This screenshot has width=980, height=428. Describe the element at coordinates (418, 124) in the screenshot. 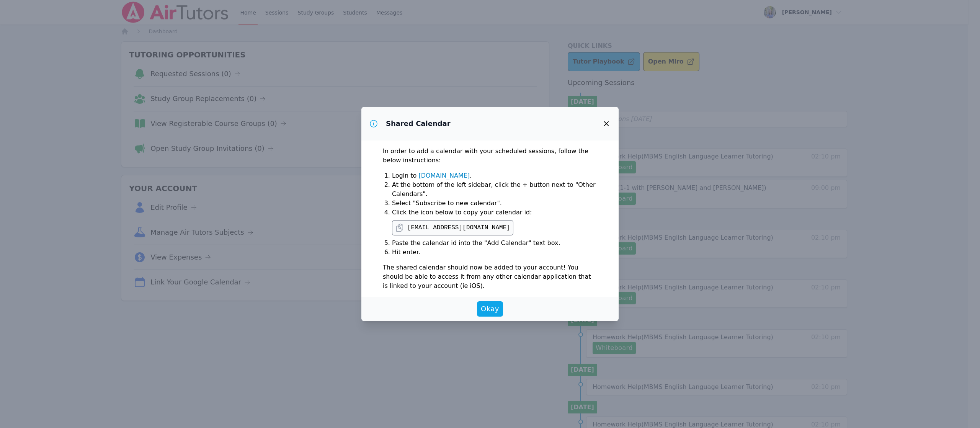

I see `h3: Shared Calendar` at that location.